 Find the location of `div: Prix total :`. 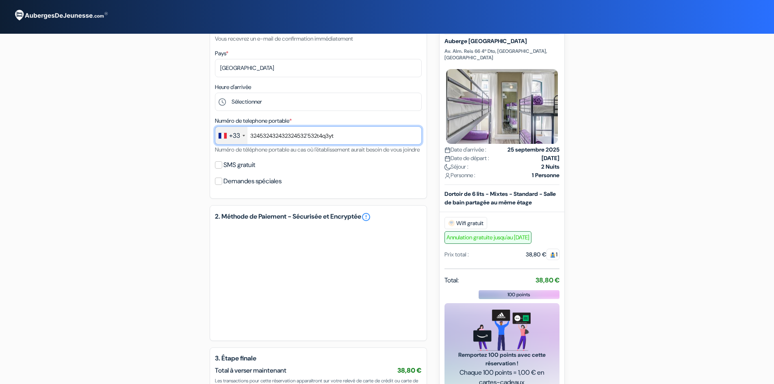

div: Prix total : is located at coordinates (457, 255).